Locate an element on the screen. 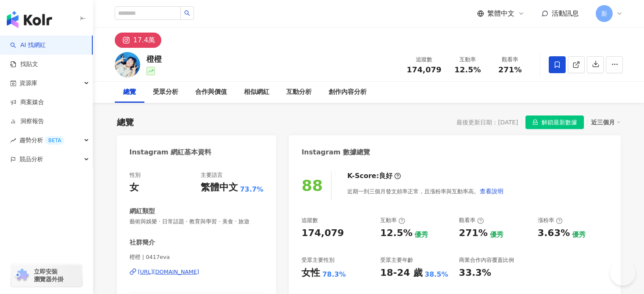 The width and height of the screenshot is (644, 294). div: 近三個月 is located at coordinates (605, 123).